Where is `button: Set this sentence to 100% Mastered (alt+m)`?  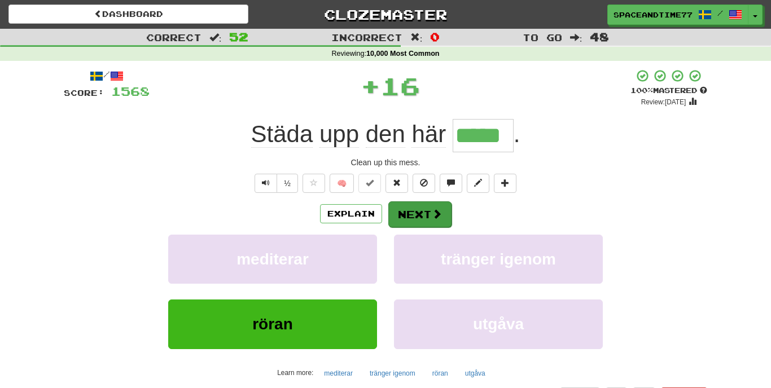
button: Set this sentence to 100% Mastered (alt+m) is located at coordinates (370, 183).